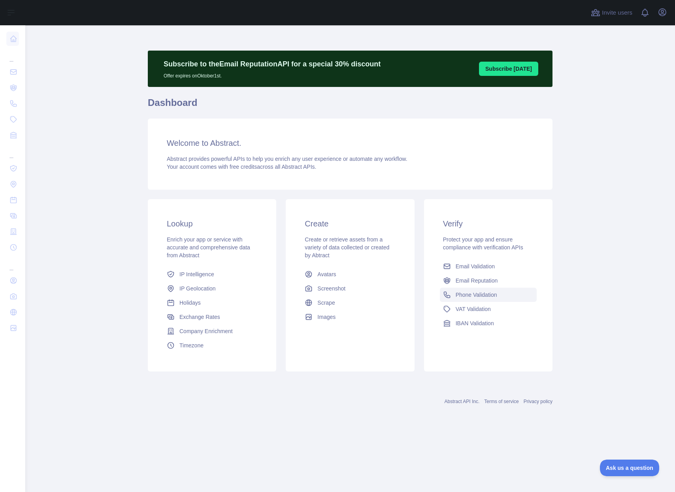  I want to click on a: IP Geolocation, so click(212, 288).